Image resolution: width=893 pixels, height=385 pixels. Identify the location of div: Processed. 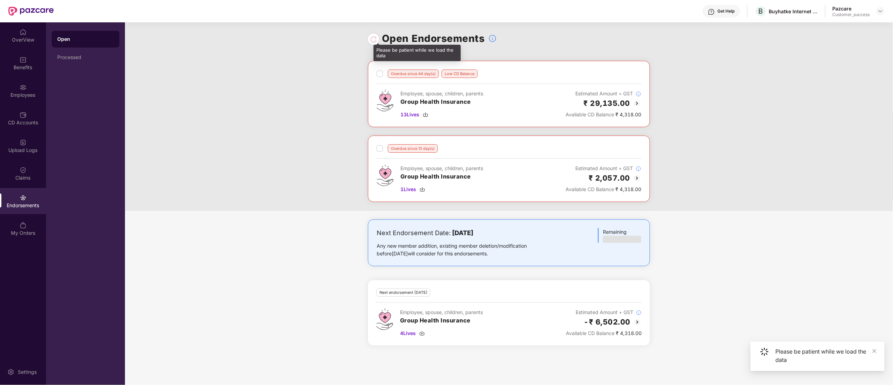
(86, 57).